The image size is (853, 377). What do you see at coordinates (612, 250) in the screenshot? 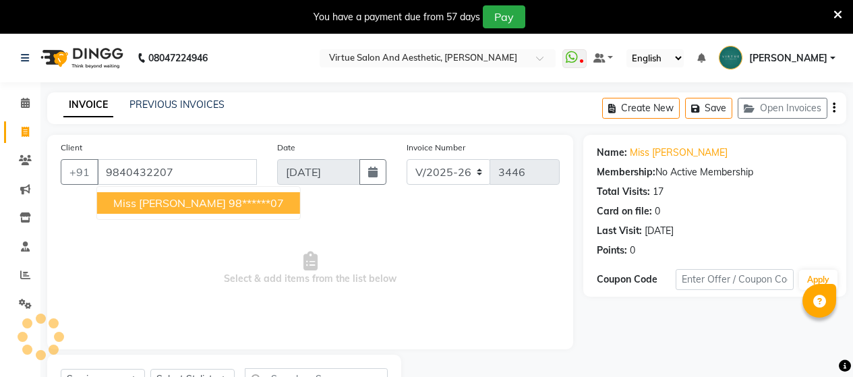
I see `div: Points:` at bounding box center [612, 250].